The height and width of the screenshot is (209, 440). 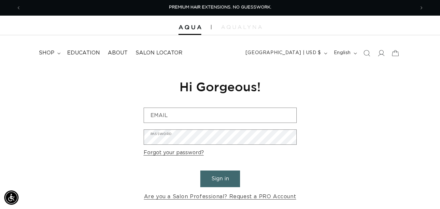 I want to click on h1: Hi Gorgeous!, so click(x=220, y=86).